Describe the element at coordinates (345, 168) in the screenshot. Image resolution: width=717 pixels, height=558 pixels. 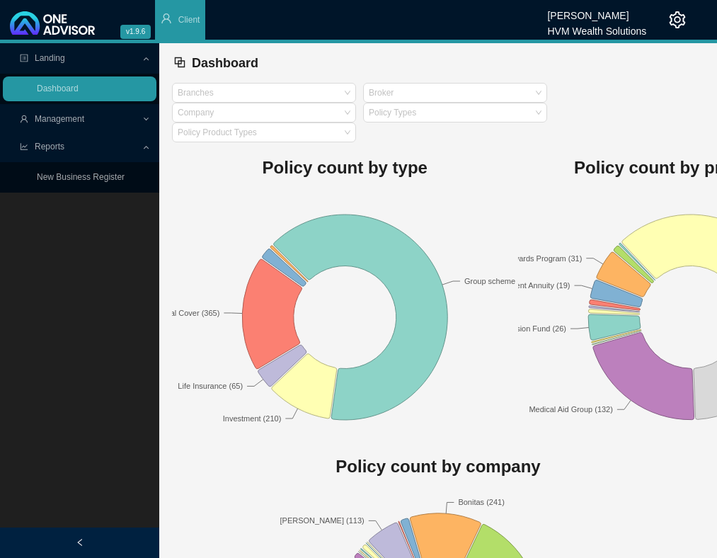
I see `h1: Policy count by type` at that location.